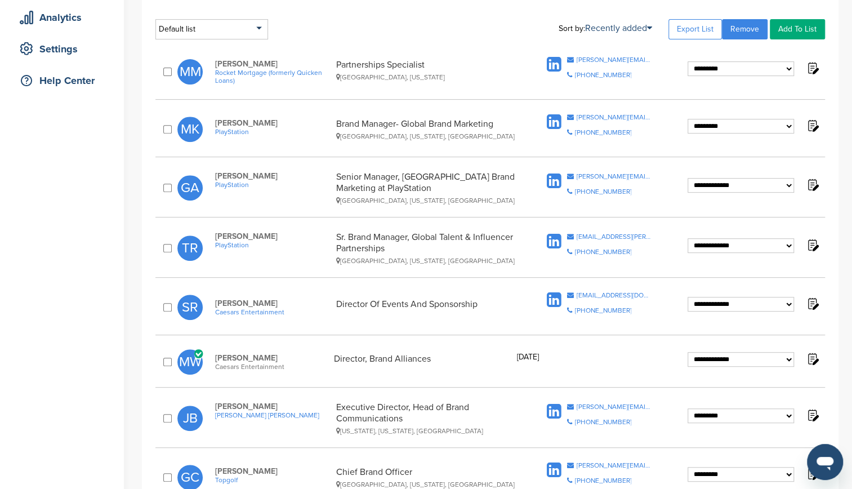 This screenshot has height=489, width=852. I want to click on a: Caesars Entertainment, so click(273, 312).